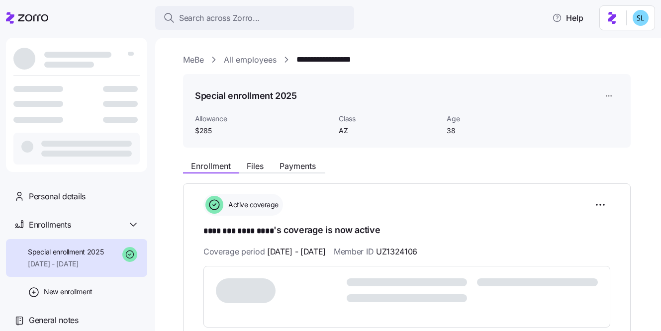  Describe the element at coordinates (640, 18) in the screenshot. I see `img: 7c620d928e46699fcfb78cede4daf1d1` at that location.